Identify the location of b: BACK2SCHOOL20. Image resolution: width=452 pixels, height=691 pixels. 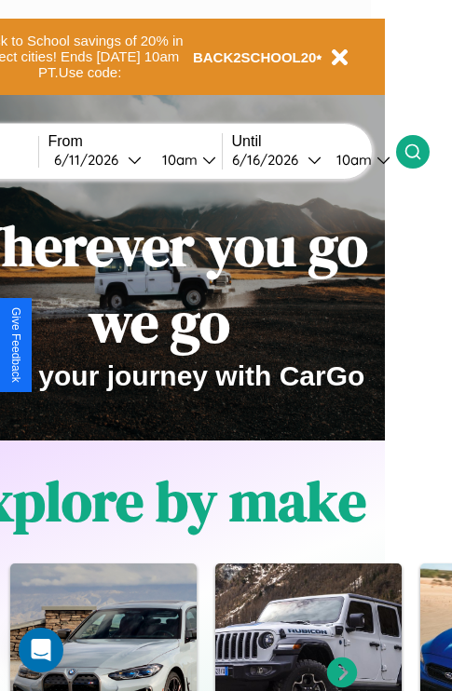
(254, 57).